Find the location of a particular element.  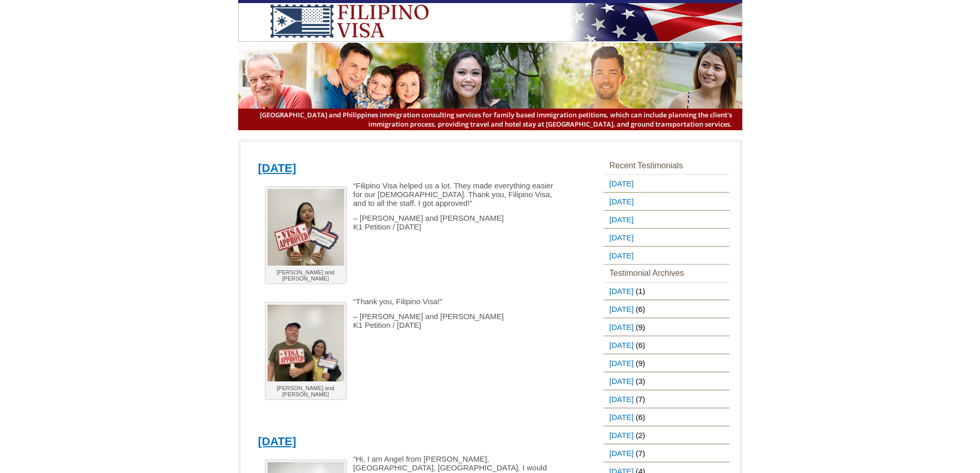

h3: Recent Testimonials is located at coordinates (666, 165).